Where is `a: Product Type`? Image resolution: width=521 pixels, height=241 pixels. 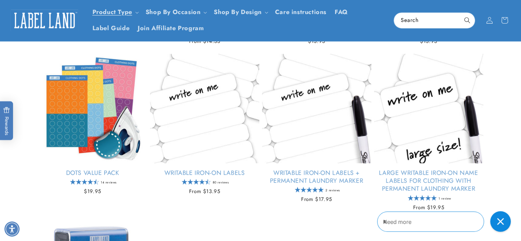
a: Product Type is located at coordinates (112, 12).